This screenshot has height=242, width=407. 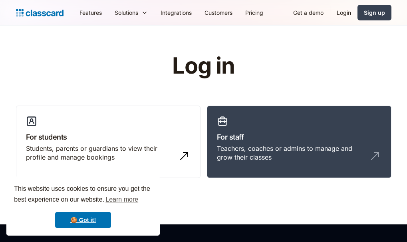 What do you see at coordinates (218, 12) in the screenshot?
I see `a: Customers` at bounding box center [218, 12].